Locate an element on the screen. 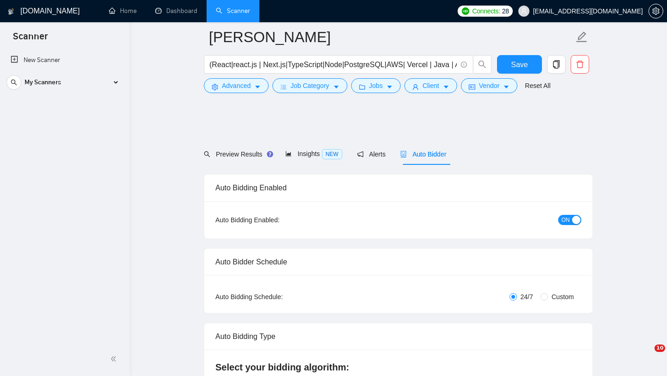 The height and width of the screenshot is (376, 667). span: Save is located at coordinates (519, 64).